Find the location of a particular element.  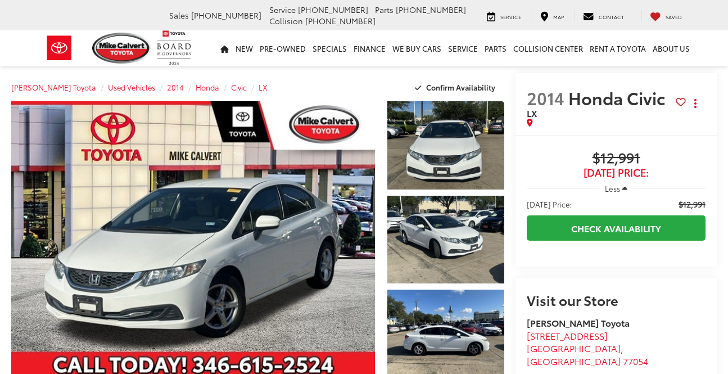

a: Expand Photo 2 is located at coordinates (446, 239).